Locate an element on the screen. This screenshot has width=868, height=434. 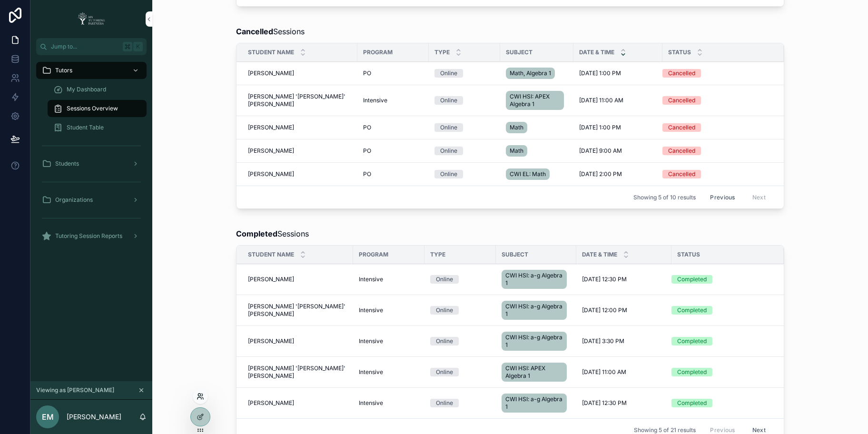
div: scrollable content is located at coordinates (92, 156).